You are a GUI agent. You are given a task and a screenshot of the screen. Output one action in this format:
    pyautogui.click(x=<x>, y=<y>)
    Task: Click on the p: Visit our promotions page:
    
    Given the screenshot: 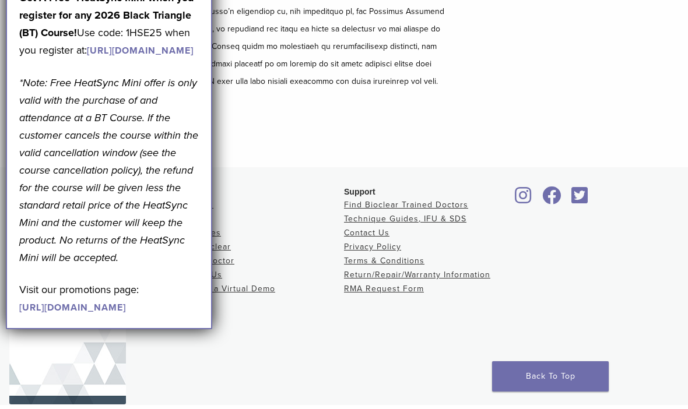 What is the action you would take?
    pyautogui.click(x=109, y=303)
    